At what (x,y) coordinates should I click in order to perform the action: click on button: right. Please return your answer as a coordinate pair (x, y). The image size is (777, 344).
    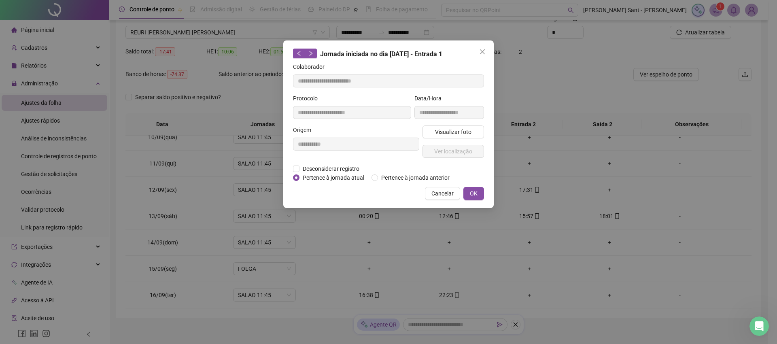
    Looking at the image, I should click on (311, 53).